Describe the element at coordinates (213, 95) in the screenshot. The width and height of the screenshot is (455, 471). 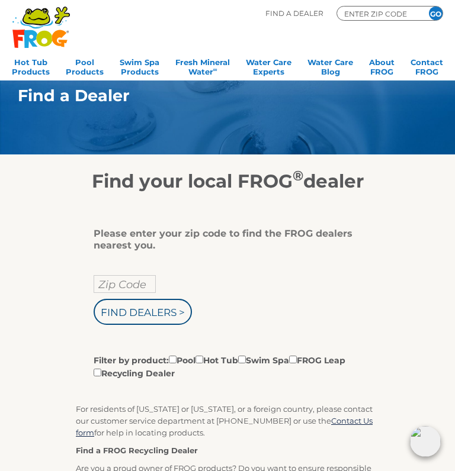
I see `h1: Find a Dealer` at that location.